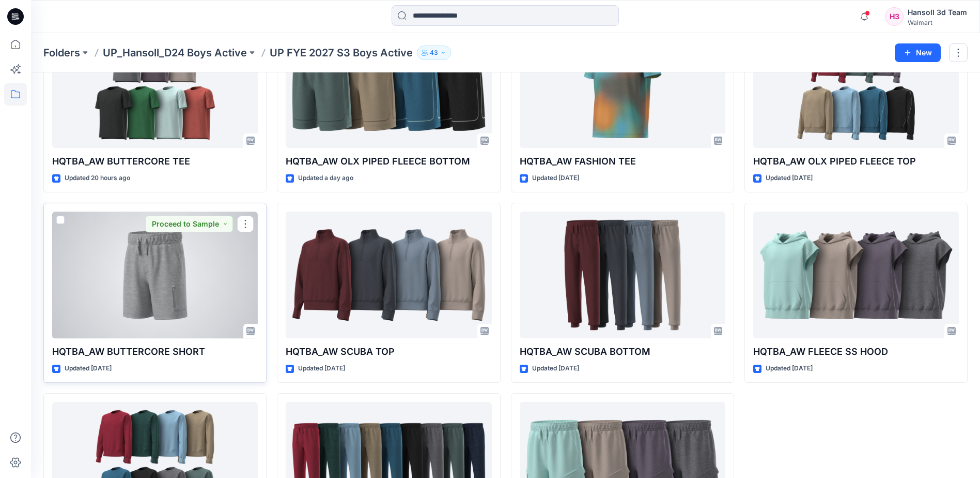  Describe the element at coordinates (434, 53) in the screenshot. I see `button: 43` at that location.